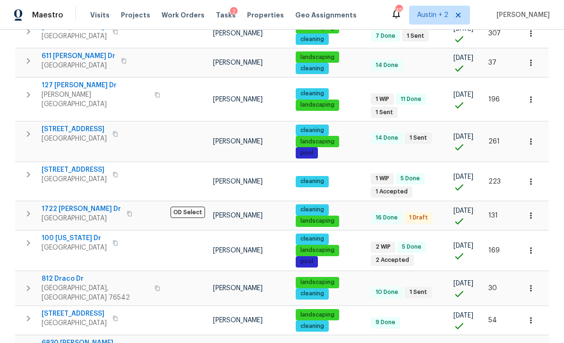 This screenshot has height=343, width=564. I want to click on span: Visits, so click(100, 15).